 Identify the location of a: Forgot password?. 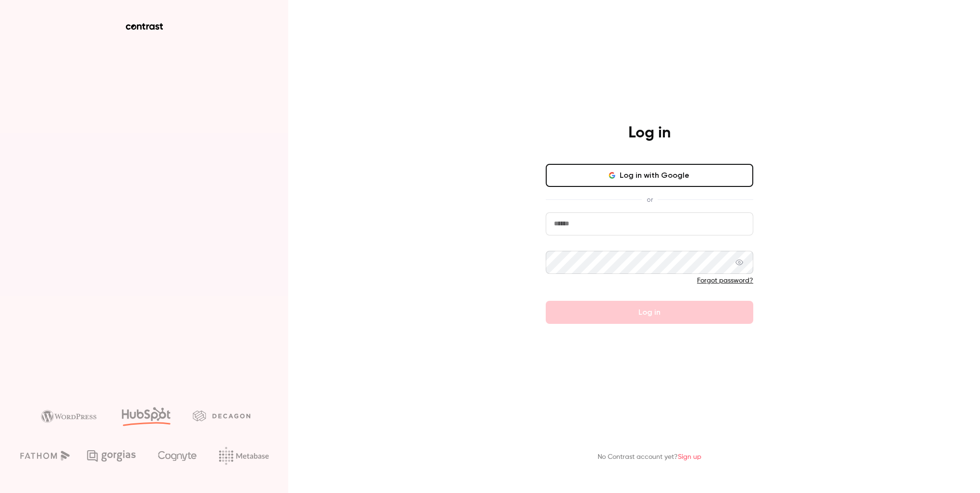
(725, 281).